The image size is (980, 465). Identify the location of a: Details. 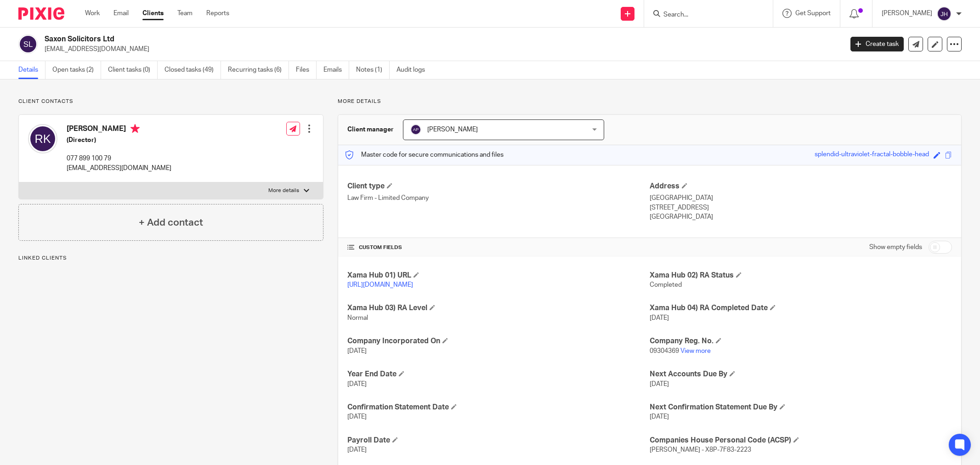
(32, 70).